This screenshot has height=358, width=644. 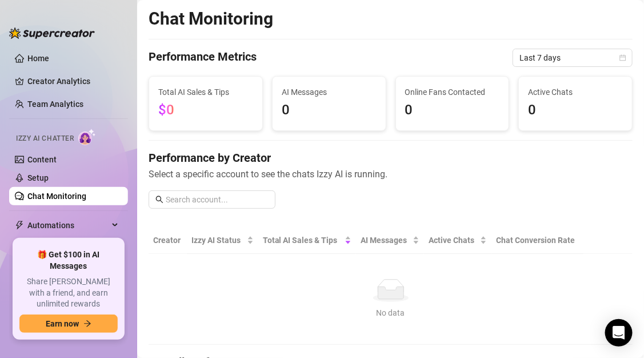 I want to click on a: Team Analytics, so click(x=55, y=104).